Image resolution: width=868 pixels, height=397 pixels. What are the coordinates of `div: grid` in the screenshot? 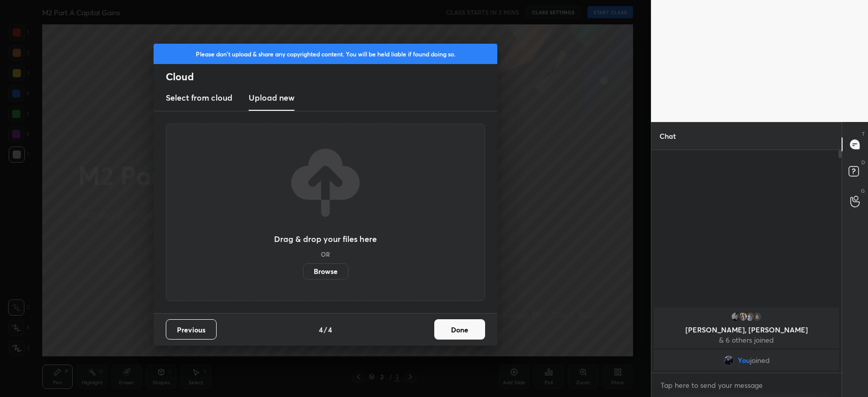 It's located at (746, 339).